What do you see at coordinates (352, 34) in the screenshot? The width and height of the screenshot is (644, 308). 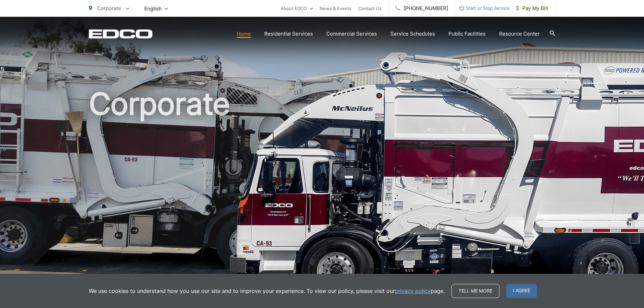 I see `a: Commercial Services` at bounding box center [352, 34].